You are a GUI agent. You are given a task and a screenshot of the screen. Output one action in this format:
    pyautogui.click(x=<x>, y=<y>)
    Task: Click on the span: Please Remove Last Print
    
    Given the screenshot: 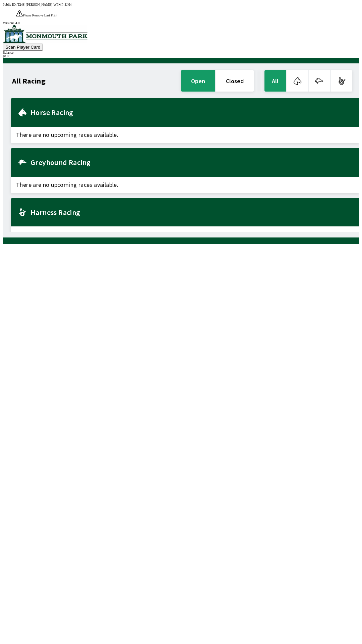 What is the action you would take?
    pyautogui.click(x=40, y=15)
    